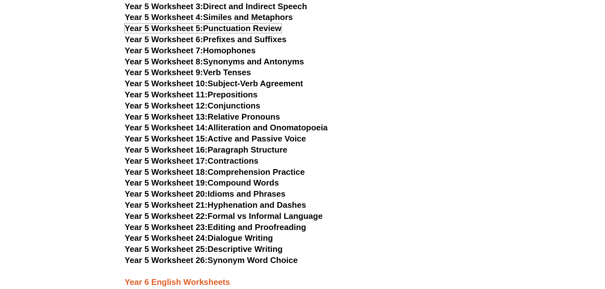 This screenshot has height=289, width=605. What do you see at coordinates (166, 227) in the screenshot?
I see `span: Year 5 Worksheet 23:` at bounding box center [166, 227].